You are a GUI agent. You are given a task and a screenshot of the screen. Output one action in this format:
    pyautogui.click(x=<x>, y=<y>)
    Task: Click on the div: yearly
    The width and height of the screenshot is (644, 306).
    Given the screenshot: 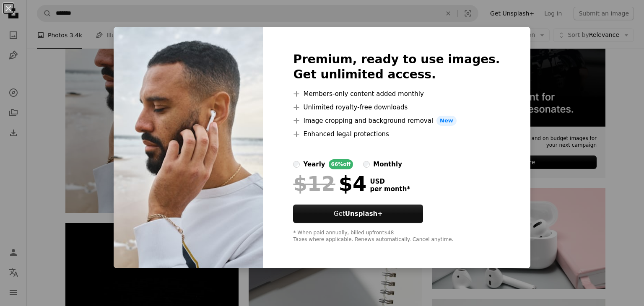 What is the action you would take?
    pyautogui.click(x=314, y=164)
    